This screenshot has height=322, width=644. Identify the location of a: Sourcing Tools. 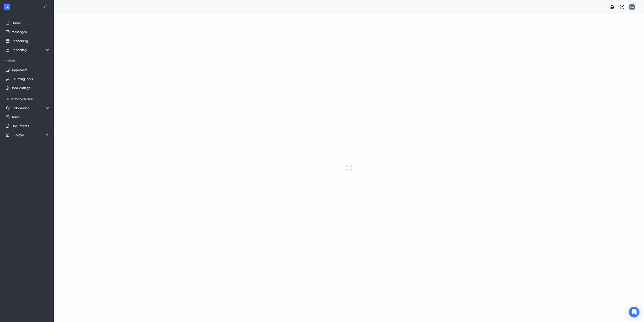
(30, 79).